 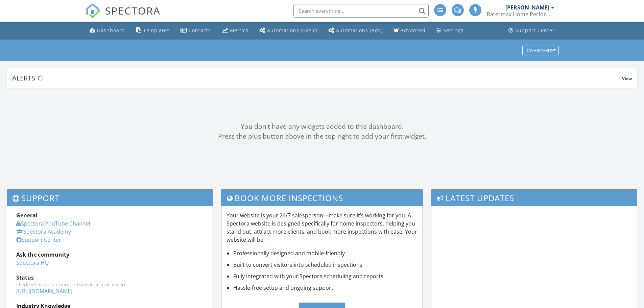 I want to click on h3: Support, so click(x=109, y=198).